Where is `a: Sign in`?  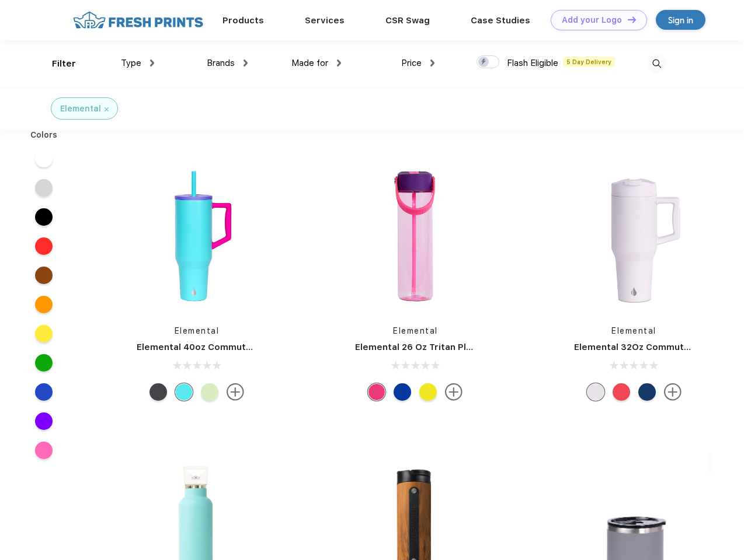 a: Sign in is located at coordinates (680, 20).